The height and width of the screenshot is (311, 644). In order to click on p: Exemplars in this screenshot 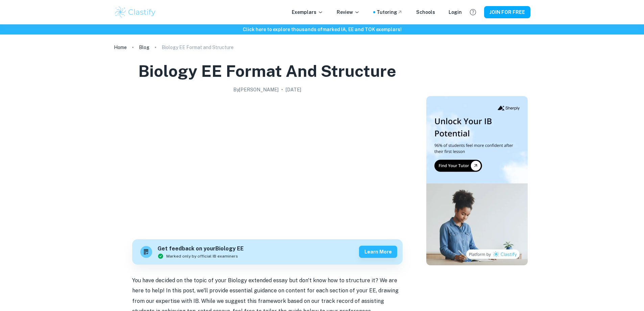, I will do `click(307, 12)`.